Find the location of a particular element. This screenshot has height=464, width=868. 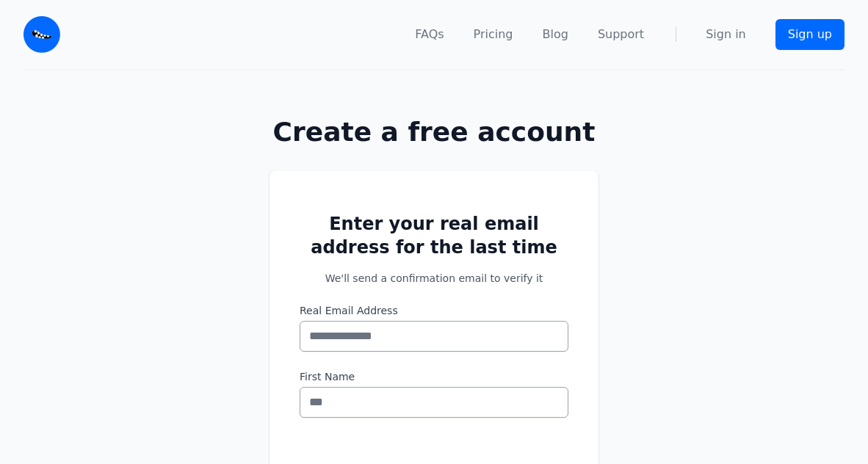

p: We'll send a confirmation email to verify it is located at coordinates (434, 279).